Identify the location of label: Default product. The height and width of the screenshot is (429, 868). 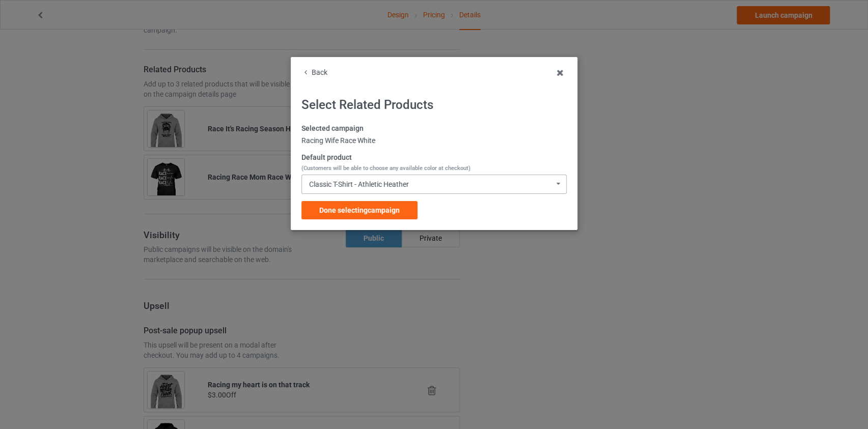
(434, 162).